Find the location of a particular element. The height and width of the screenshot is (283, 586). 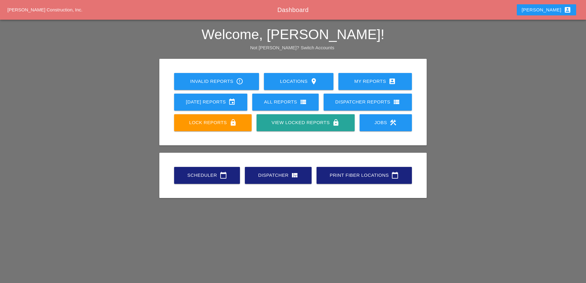

a: Invalid Reports is located at coordinates (216, 81).